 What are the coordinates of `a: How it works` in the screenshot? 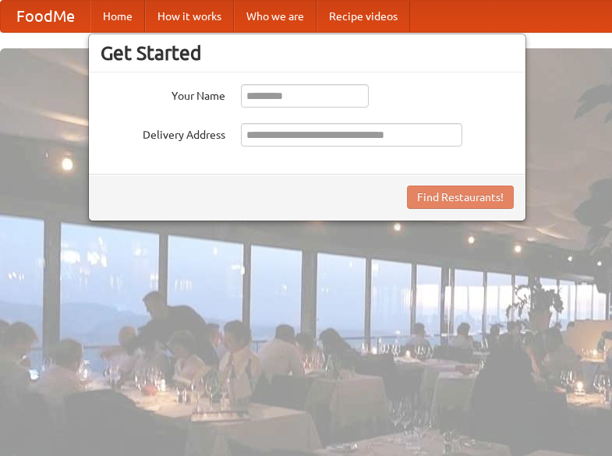 It's located at (189, 16).